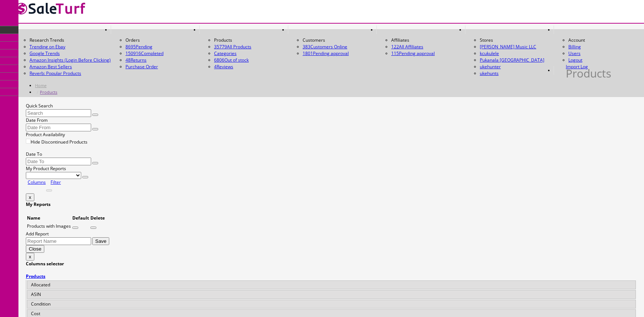 The image size is (644, 317). I want to click on span: Logout, so click(575, 60).